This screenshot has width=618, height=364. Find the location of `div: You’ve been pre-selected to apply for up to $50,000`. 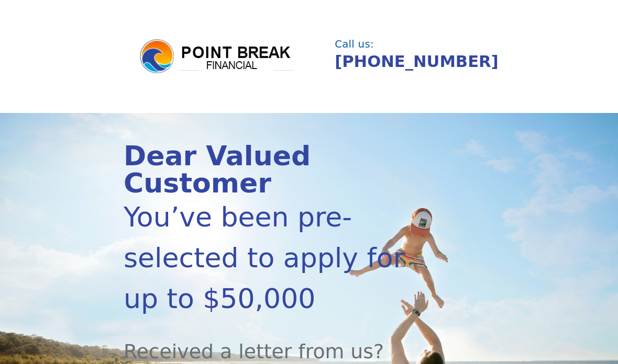

div: You’ve been pre-selected to apply for up to $50,000 is located at coordinates (281, 258).